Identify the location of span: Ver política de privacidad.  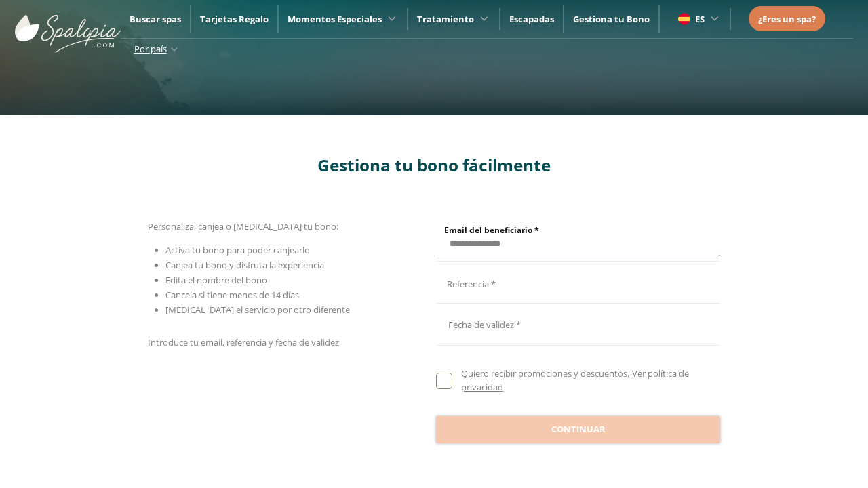
(574, 380).